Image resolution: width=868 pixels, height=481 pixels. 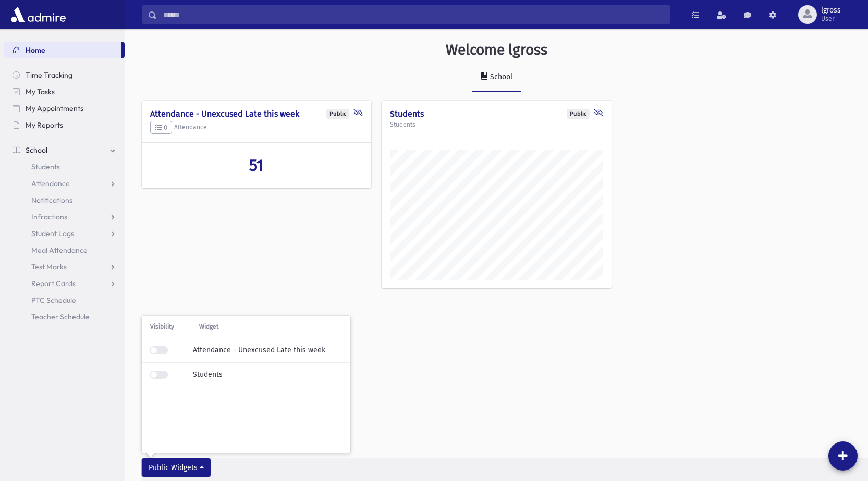 I want to click on a: Home, so click(x=63, y=50).